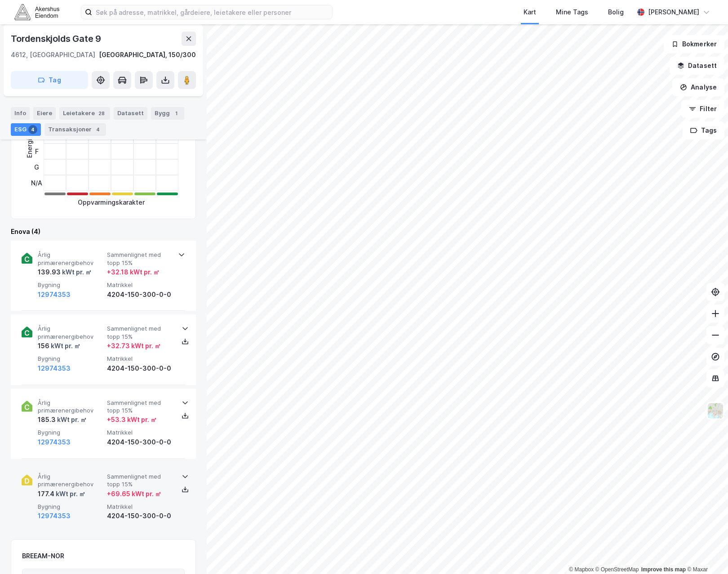  Describe the element at coordinates (212, 12) in the screenshot. I see `input: Søk på adresse, matrikkel, gårdeiere, leietakere eller personer` at that location.